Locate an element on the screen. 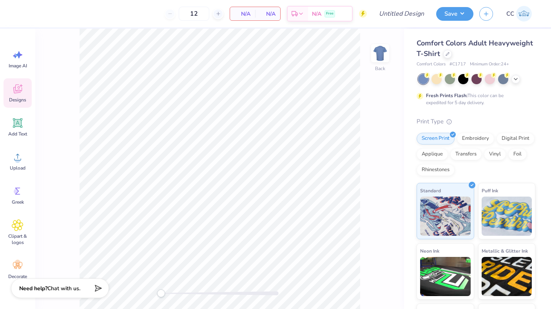 The height and width of the screenshot is (309, 551). img: Neon Ink is located at coordinates (445, 277).